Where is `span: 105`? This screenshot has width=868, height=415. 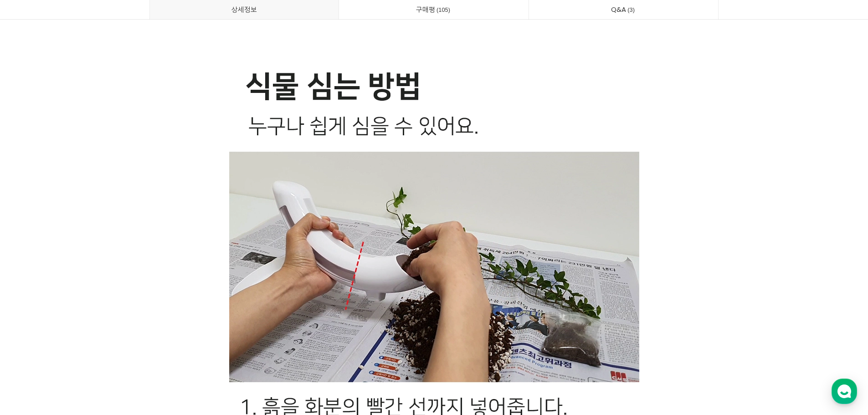
span: 105 is located at coordinates (443, 10).